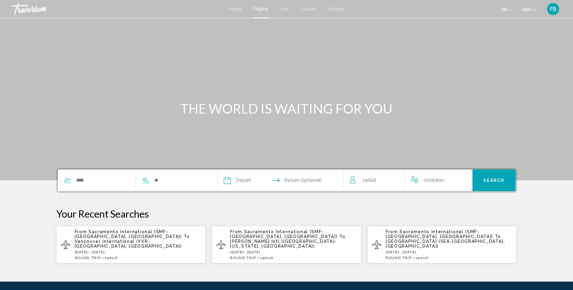 The height and width of the screenshot is (290, 573). What do you see at coordinates (284, 9) in the screenshot?
I see `a: Cars` at bounding box center [284, 9].